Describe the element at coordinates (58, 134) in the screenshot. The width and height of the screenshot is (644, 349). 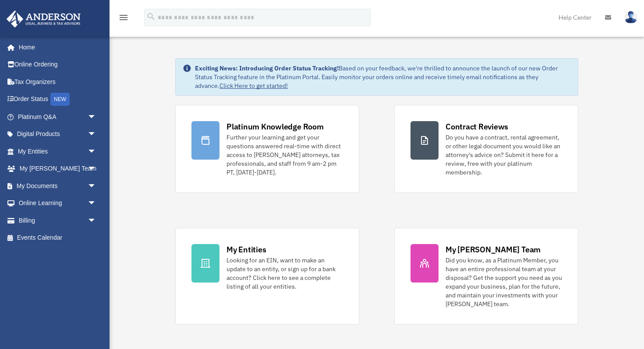
I see `a: Digital Productsarrow_drop_down` at that location.